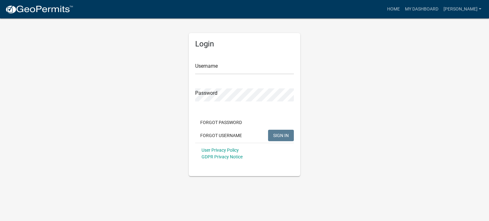 The width and height of the screenshot is (489, 221). I want to click on a: GDPR Privacy Notice, so click(222, 157).